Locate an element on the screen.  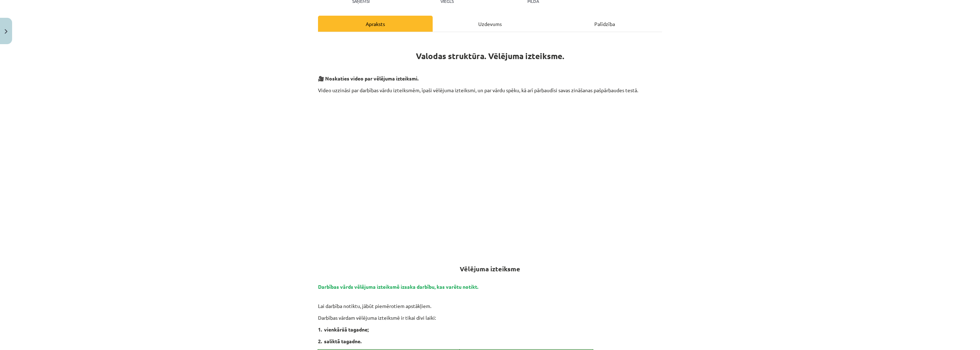
strong: 2. saliktā tagadne. is located at coordinates (340, 341).